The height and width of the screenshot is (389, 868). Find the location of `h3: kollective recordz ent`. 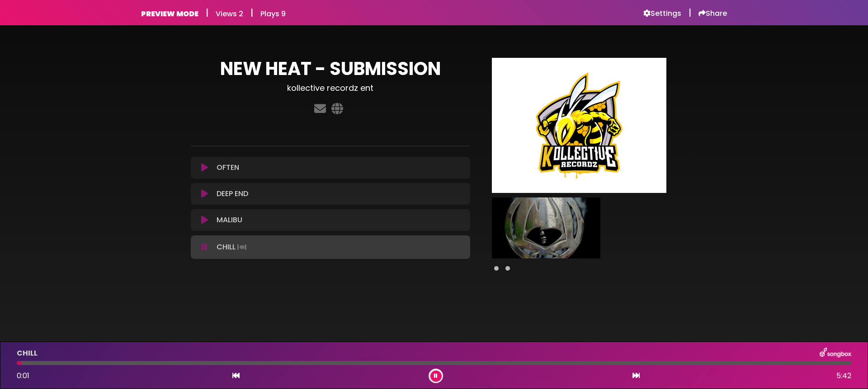

h3: kollective recordz ent is located at coordinates (331, 88).